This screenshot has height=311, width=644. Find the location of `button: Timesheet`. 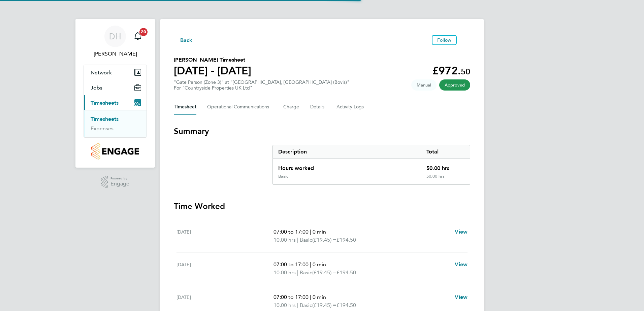

button: Timesheet is located at coordinates (185, 107).